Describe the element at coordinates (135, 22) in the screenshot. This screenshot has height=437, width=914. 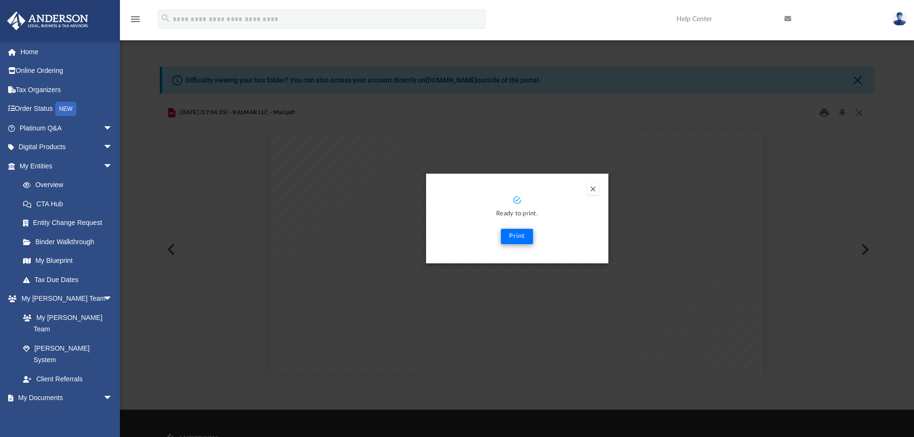
I see `a: menu` at that location.